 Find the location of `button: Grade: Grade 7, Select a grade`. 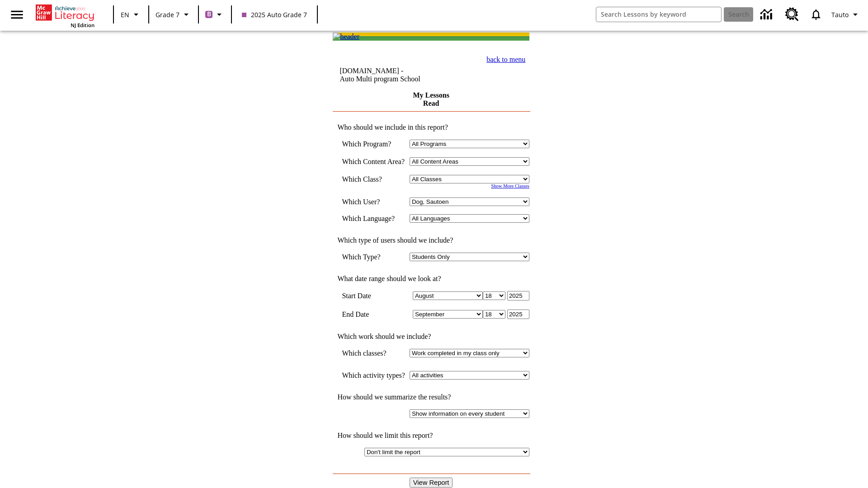

button: Grade: Grade 7, Select a grade is located at coordinates (173, 15).